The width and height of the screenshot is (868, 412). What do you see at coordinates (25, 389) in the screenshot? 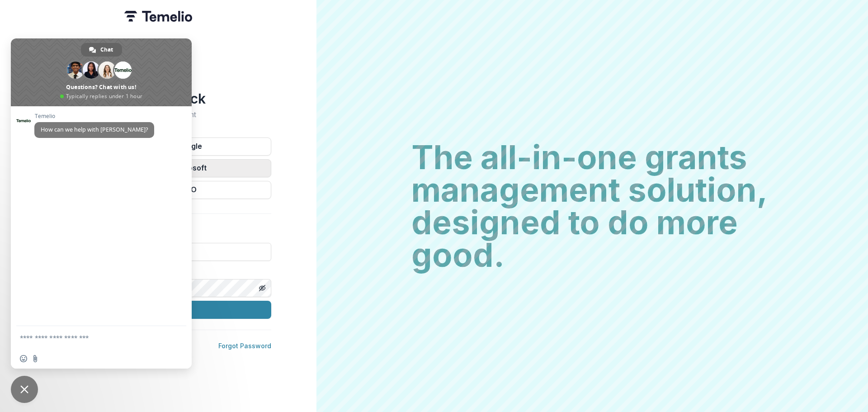
I see `div: Close chat` at bounding box center [25, 389].